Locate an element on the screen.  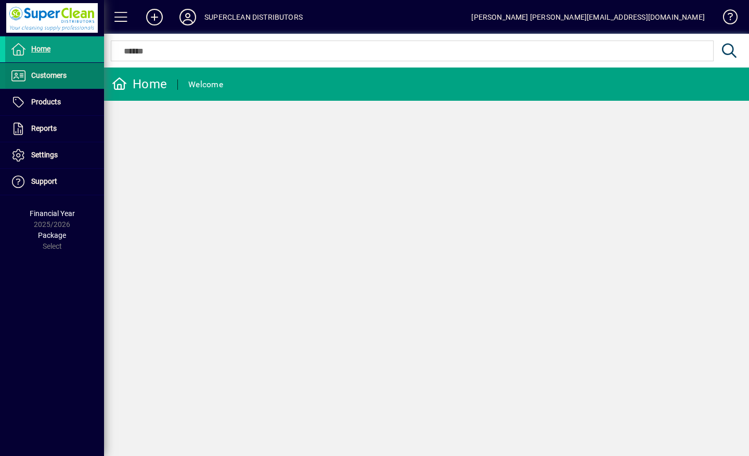
span: Financial Year is located at coordinates (52, 214).